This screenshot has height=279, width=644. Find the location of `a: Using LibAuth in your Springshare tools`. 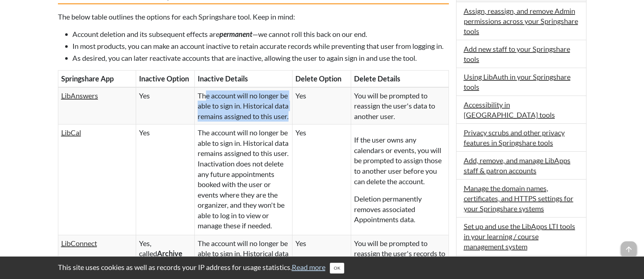

a: Using LibAuth in your Springshare tools is located at coordinates (517, 82).